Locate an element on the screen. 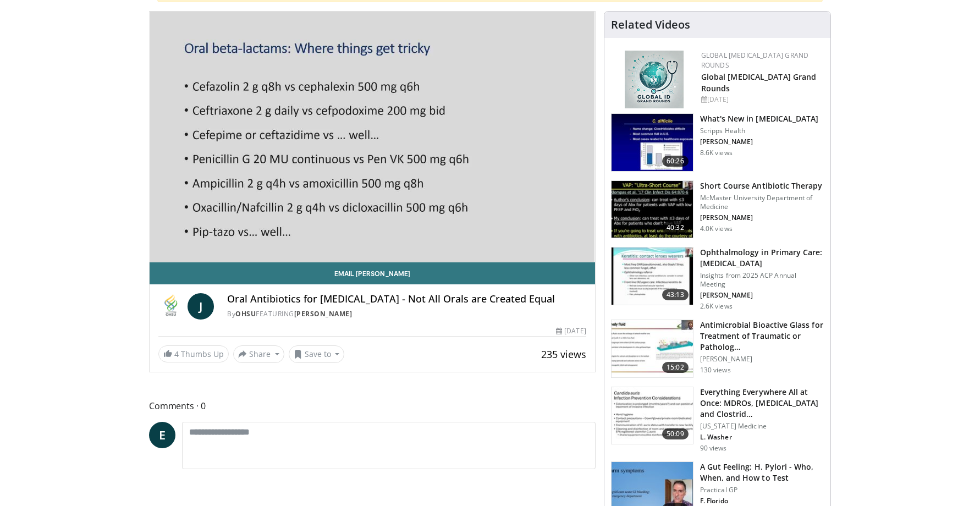  img: 15b69912-10dd-461b-85d0-47f8f07aff63.150x105_q85_crop-smart_upscale.jpg is located at coordinates (652, 348).